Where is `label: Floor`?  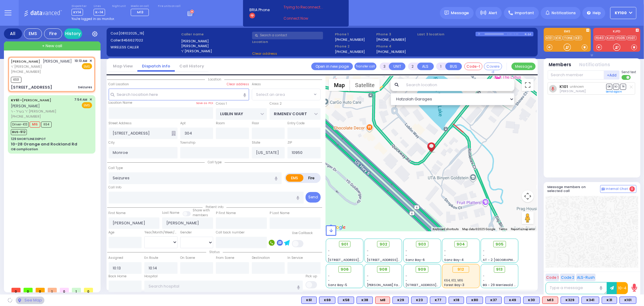
label: Floor is located at coordinates (256, 123).